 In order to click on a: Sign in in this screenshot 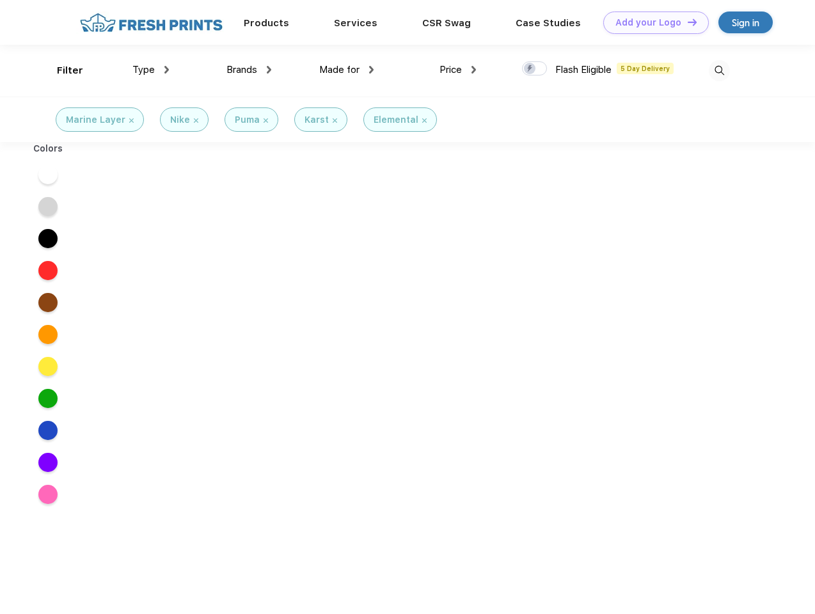, I will do `click(745, 22)`.